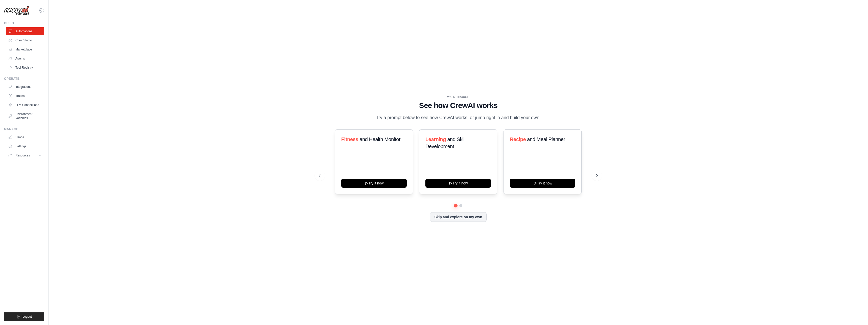 This screenshot has width=868, height=325. Describe the element at coordinates (25, 68) in the screenshot. I see `a: Tool Registry` at that location.